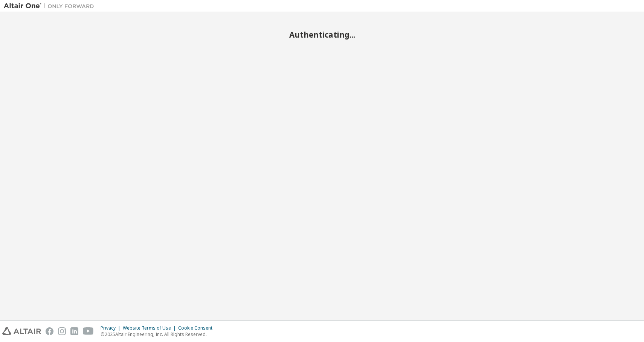 This screenshot has width=644, height=342. I want to click on img: linkedin.svg, so click(74, 331).